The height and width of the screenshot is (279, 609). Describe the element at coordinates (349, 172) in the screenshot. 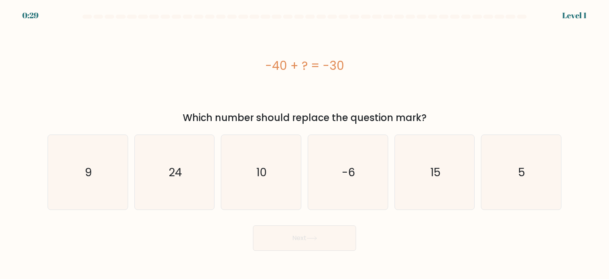

I see `text: -6` at that location.